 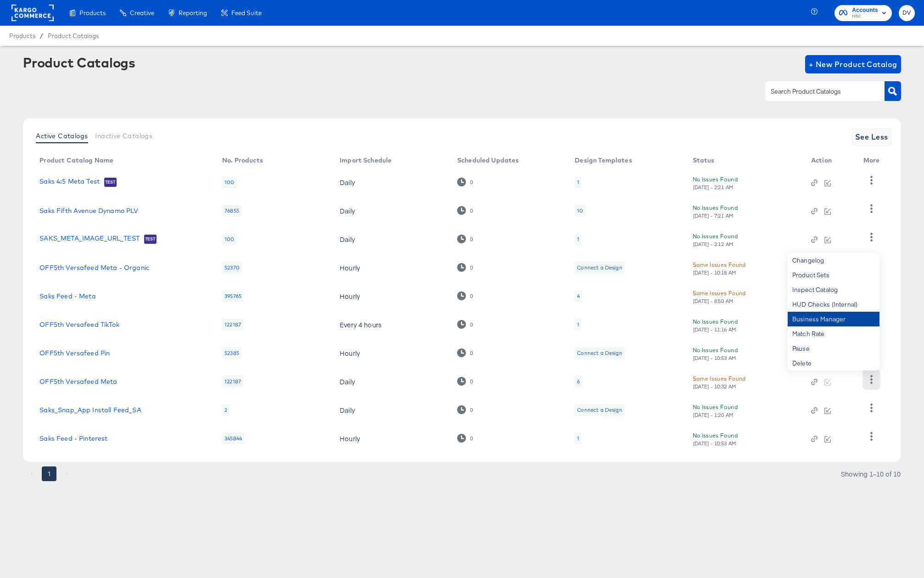 I want to click on span: HBC, so click(x=865, y=16).